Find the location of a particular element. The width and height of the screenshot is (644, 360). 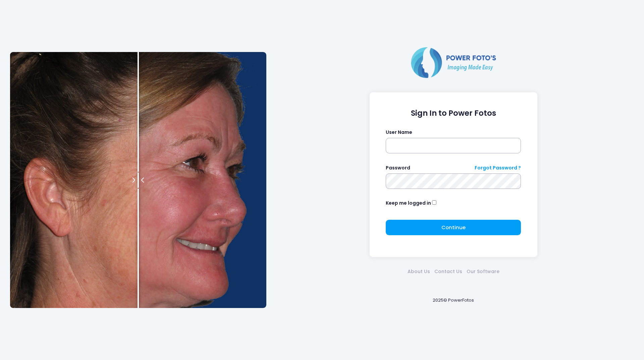

label: Password is located at coordinates (397, 168).